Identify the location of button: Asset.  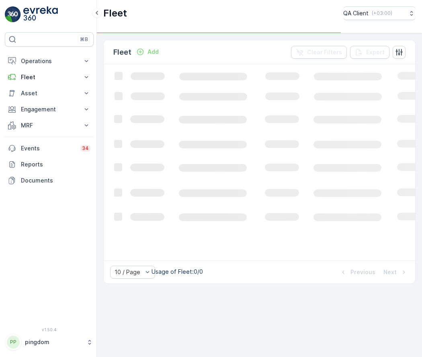
(49, 93).